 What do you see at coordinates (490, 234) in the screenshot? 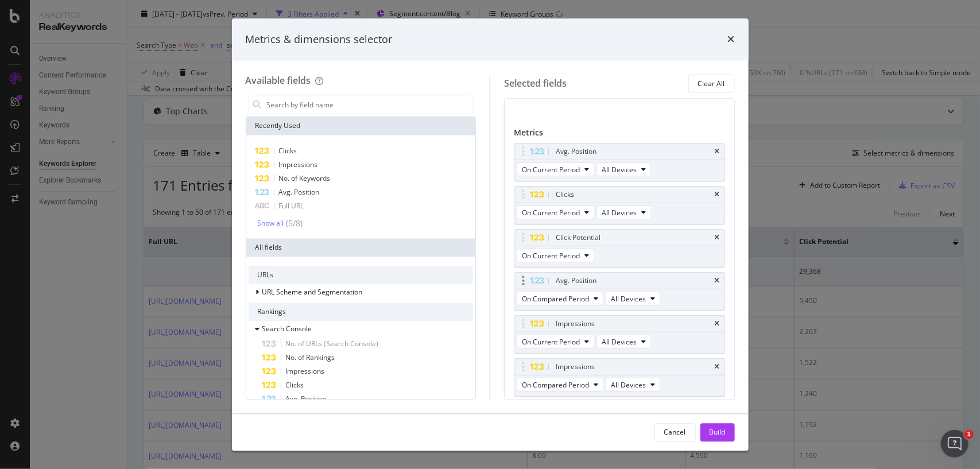
I see `div: modal` at bounding box center [490, 234].